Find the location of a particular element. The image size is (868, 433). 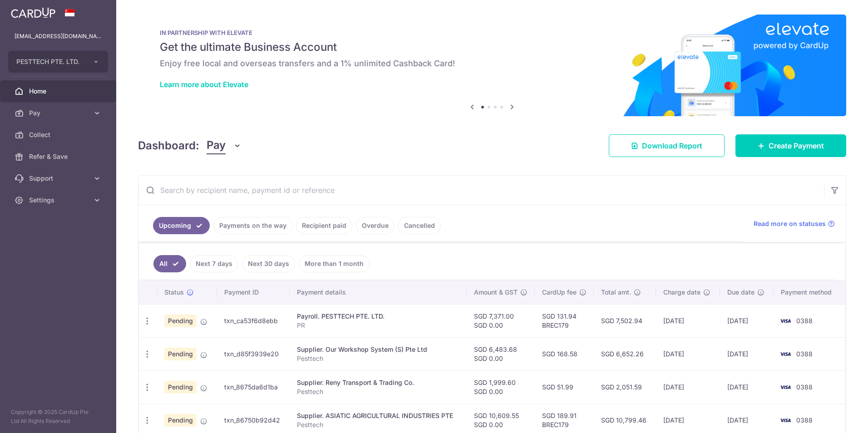

a: Next 30 days is located at coordinates (268, 264).